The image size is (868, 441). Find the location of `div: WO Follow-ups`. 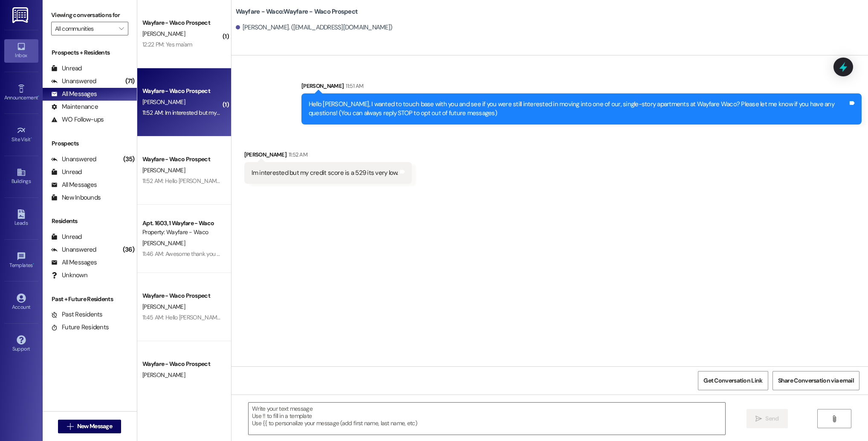

div: WO Follow-ups is located at coordinates (77, 120).